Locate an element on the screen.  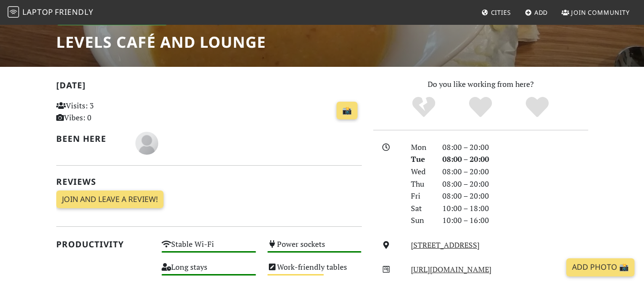
div: 10:00 – 16:00 is located at coordinates (515, 220).